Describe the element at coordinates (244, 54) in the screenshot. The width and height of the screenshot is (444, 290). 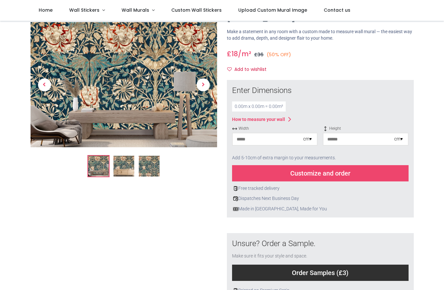
I see `span: /m²` at that location.